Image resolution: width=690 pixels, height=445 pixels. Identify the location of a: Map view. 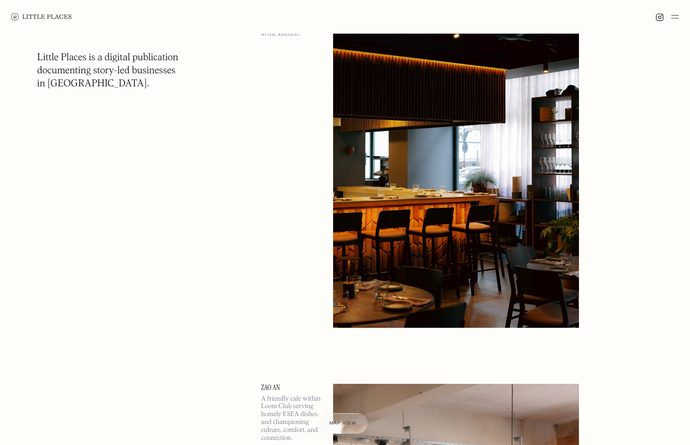
(343, 423).